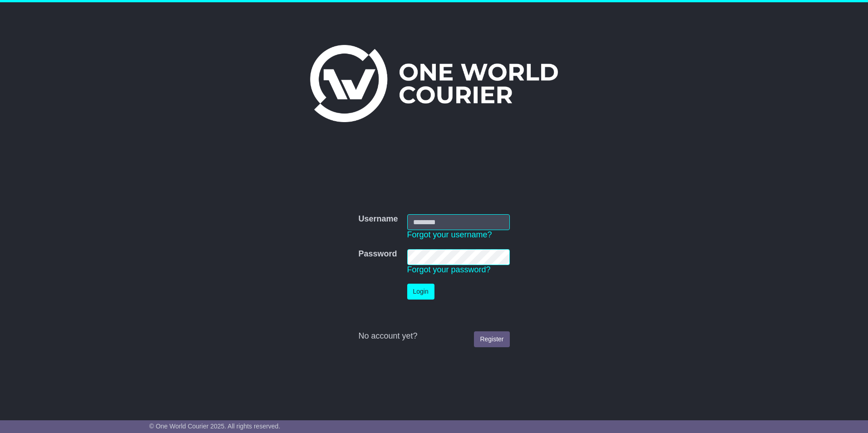 The height and width of the screenshot is (433, 868). What do you see at coordinates (377, 254) in the screenshot?
I see `label: Password` at bounding box center [377, 254].